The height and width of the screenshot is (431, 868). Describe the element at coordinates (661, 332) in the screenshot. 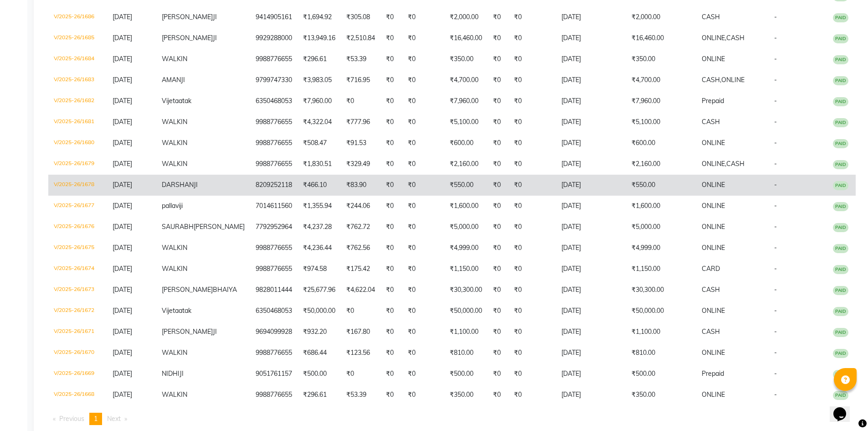

I see `td: ₹1,100.00` at that location.